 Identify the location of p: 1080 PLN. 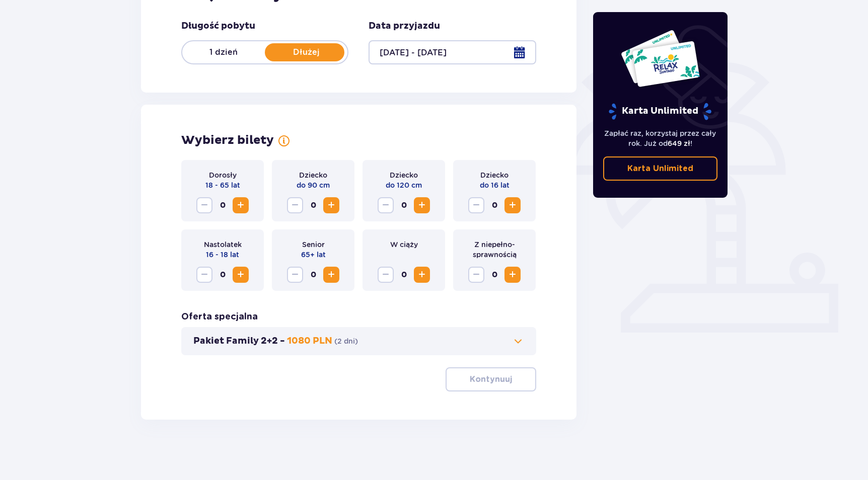
(309, 341).